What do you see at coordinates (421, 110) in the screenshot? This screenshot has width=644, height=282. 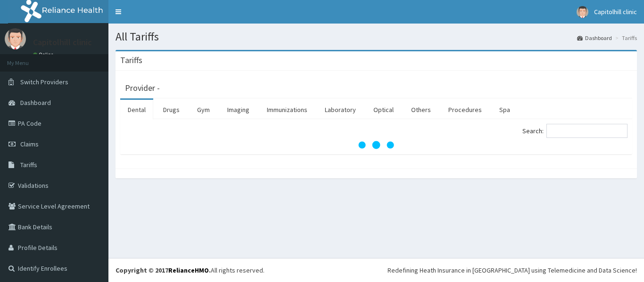 I see `a: Others` at bounding box center [421, 110].